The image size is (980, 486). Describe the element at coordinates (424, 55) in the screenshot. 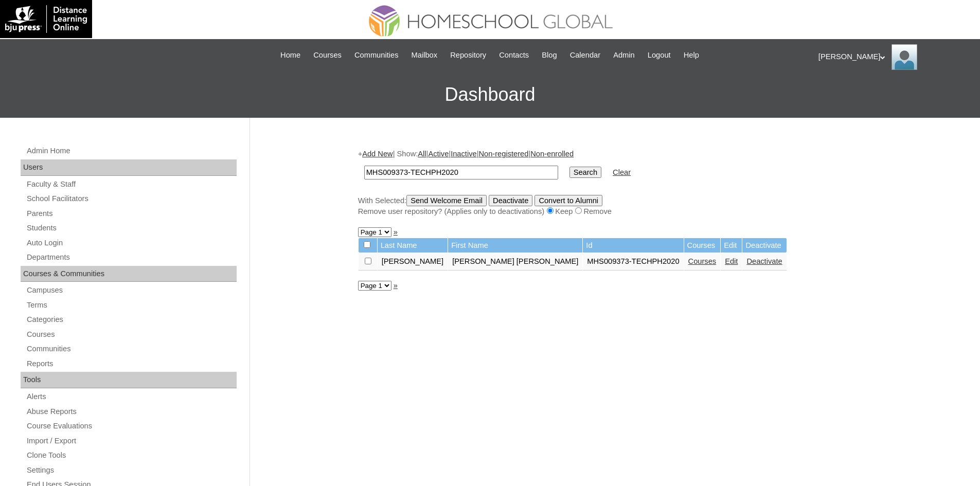

I see `a: Mailbox` at that location.